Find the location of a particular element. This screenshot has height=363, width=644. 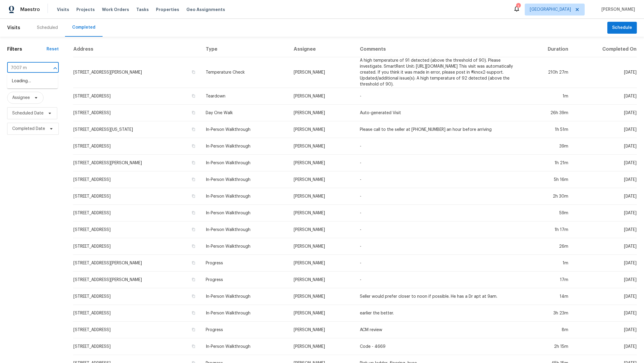

div: Completed is located at coordinates (84, 27).